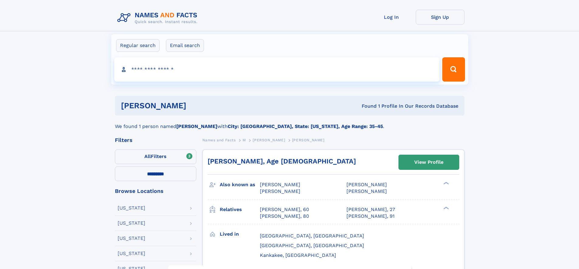 The width and height of the screenshot is (579, 269). What do you see at coordinates (138, 46) in the screenshot?
I see `label: Regular search` at bounding box center [138, 46].